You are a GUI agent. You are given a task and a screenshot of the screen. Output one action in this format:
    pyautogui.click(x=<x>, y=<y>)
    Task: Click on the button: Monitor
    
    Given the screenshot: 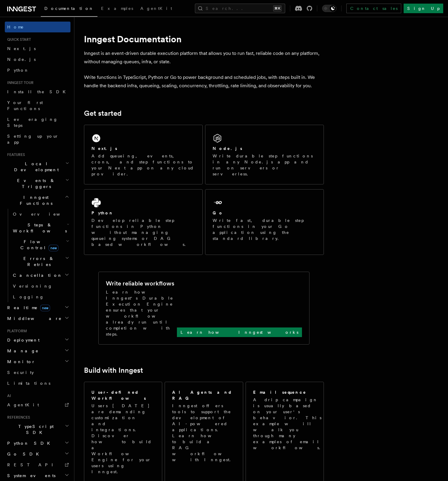 What is the action you would take?
    pyautogui.click(x=37, y=362)
    